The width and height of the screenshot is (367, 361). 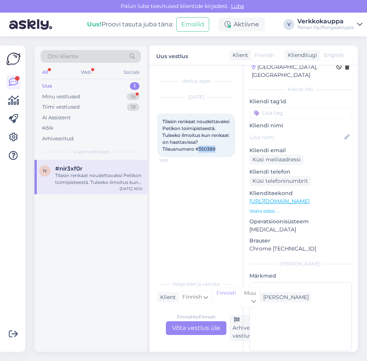 What do you see at coordinates (300, 222) in the screenshot?
I see `p: Operatsioonisüsteem` at bounding box center [300, 222].